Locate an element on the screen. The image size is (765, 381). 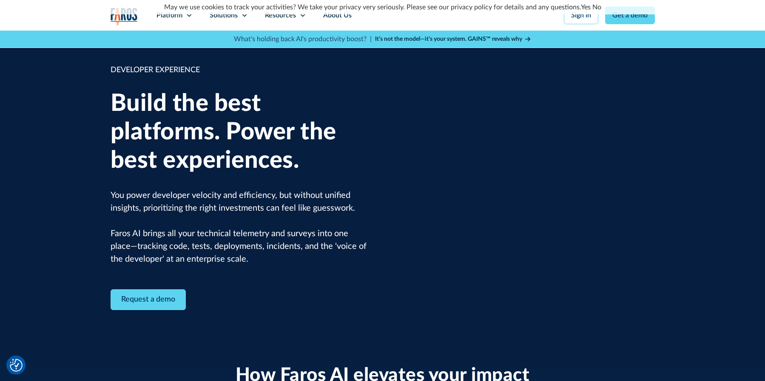
button: Cookie Settings is located at coordinates (16, 366).